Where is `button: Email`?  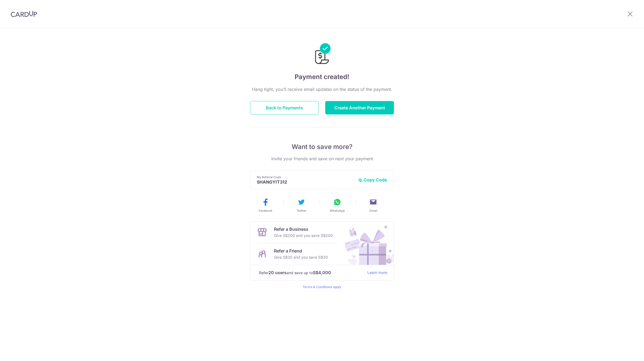 button: Email is located at coordinates (374, 205).